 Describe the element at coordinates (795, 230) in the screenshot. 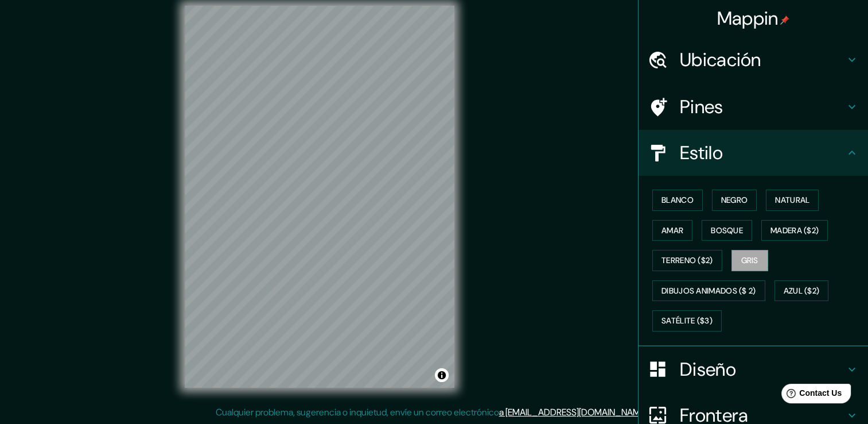

I see `button: Madera ($2)` at that location.